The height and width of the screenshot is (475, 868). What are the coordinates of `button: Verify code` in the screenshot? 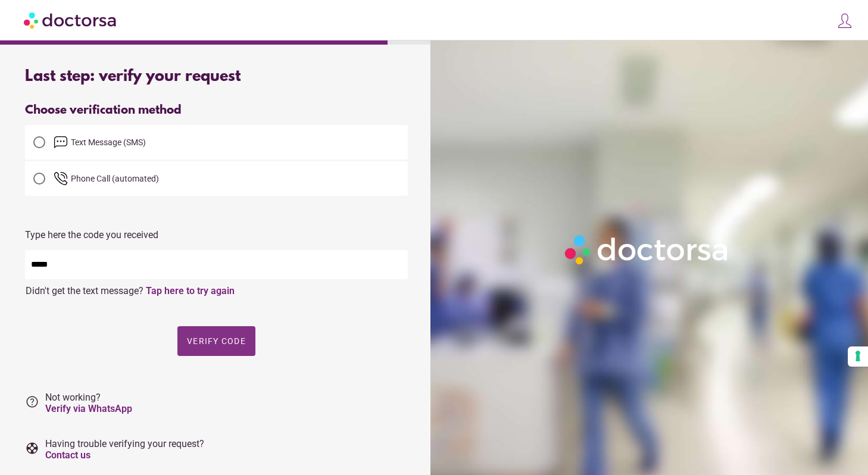 It's located at (216, 341).